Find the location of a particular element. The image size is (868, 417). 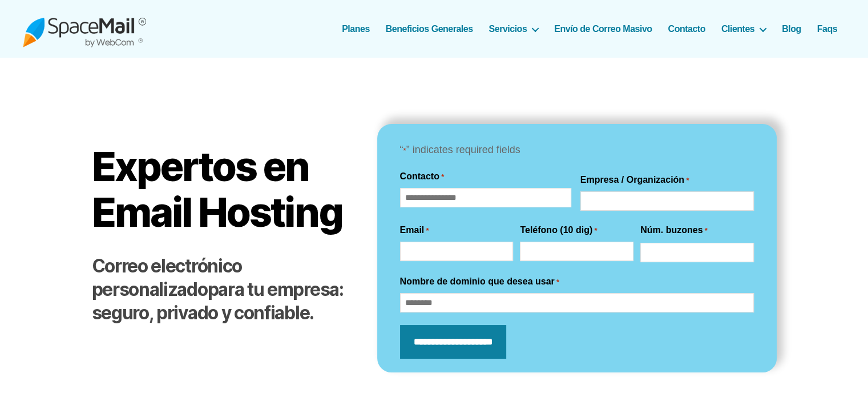

img: Spacemail is located at coordinates (84, 29).